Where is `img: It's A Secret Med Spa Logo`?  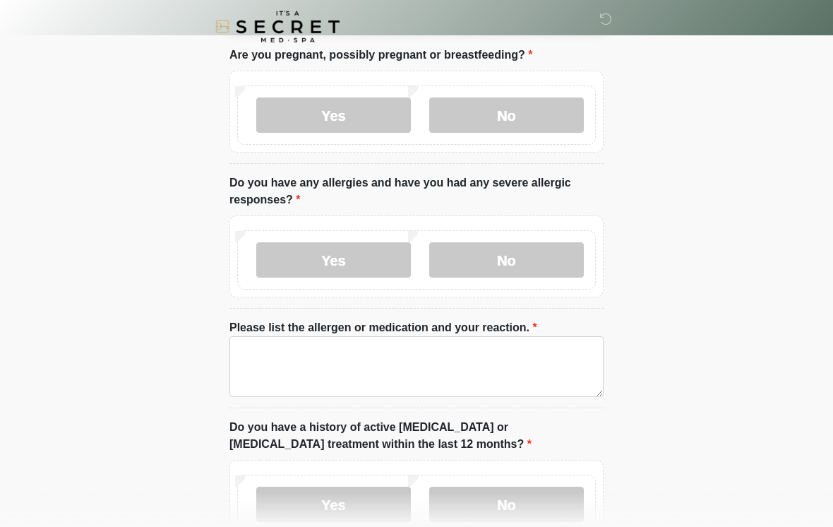
img: It's A Secret Med Spa Logo is located at coordinates (277, 26).